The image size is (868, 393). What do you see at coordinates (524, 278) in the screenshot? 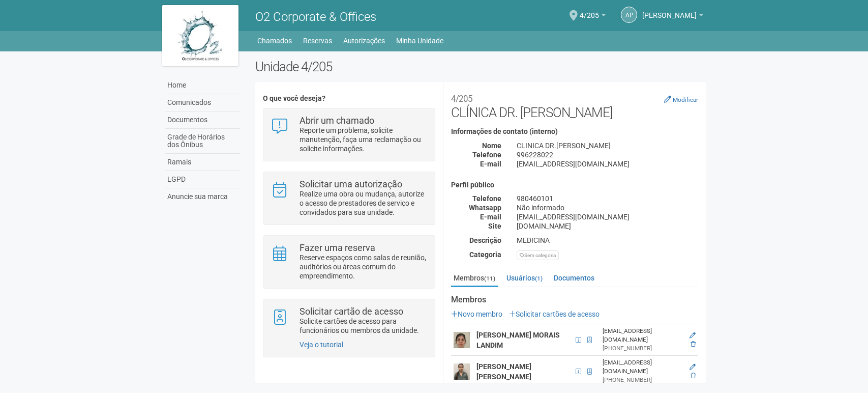
I see `a: Usuários(1)` at bounding box center [524, 278].